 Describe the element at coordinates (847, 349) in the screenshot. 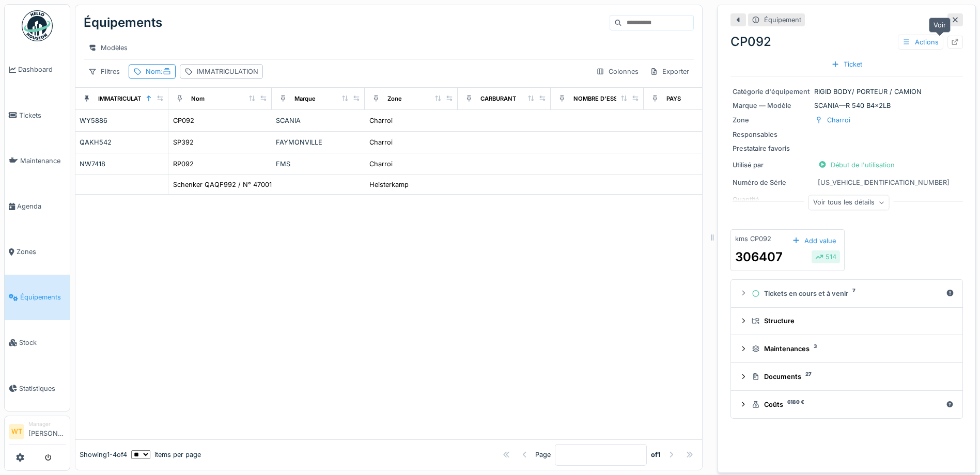

I see `summary: Maintenances3` at that location.